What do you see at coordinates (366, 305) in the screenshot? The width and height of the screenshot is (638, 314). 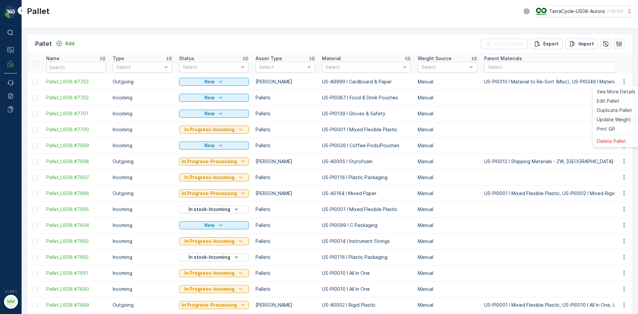 I see `td: US-A0002 I Rigid Plastic` at bounding box center [366, 305].